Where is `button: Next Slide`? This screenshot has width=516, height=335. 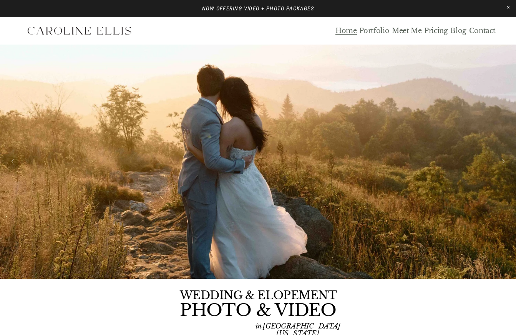
button: Next Slide is located at coordinates (503, 162).